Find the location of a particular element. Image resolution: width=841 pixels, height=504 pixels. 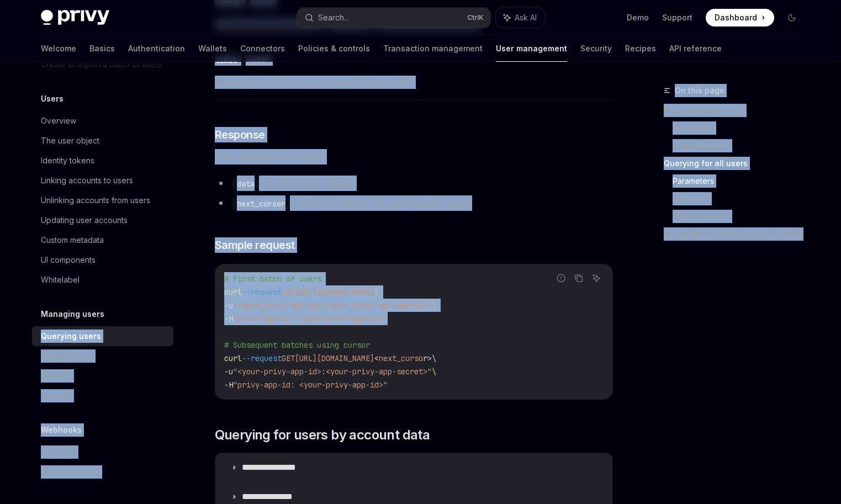

span: Dashboard is located at coordinates (736, 18).